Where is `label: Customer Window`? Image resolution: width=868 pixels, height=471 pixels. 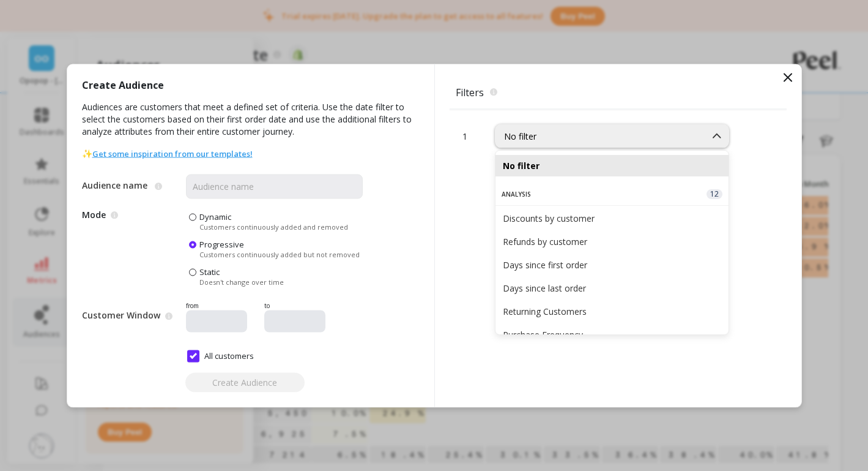
label: Customer Window is located at coordinates (121, 315).